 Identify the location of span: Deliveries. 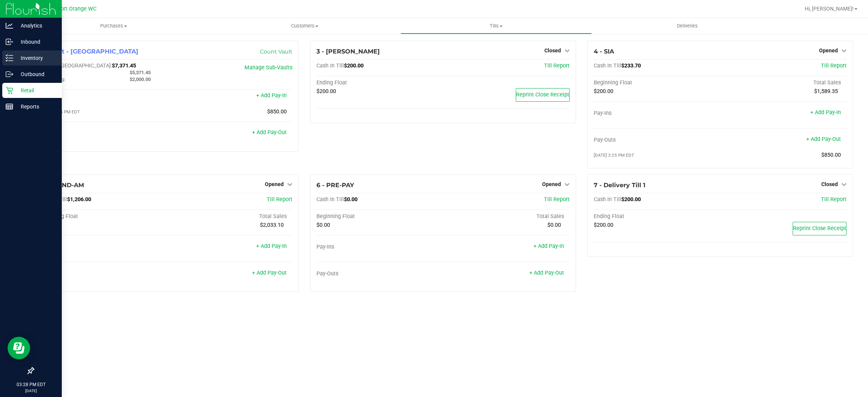
(687, 26).